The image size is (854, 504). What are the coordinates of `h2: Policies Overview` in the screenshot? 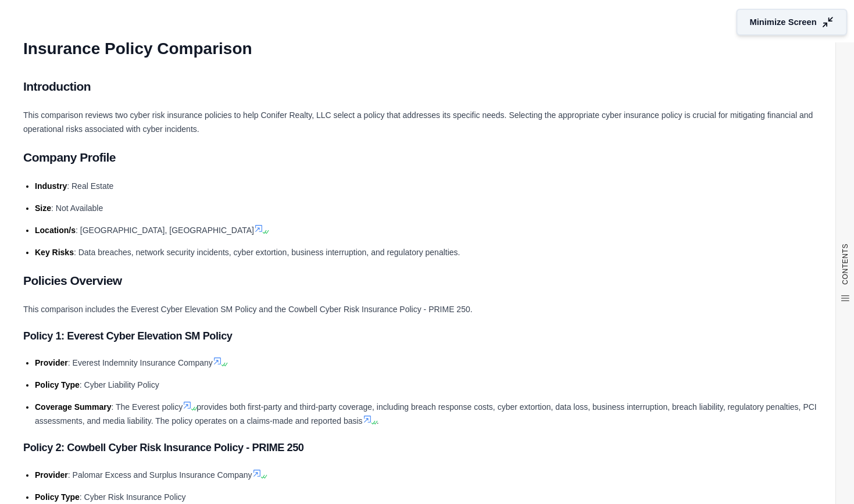 It's located at (427, 281).